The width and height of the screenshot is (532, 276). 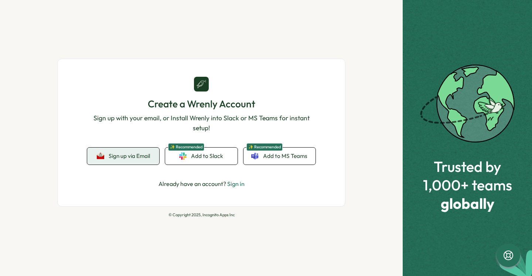 What do you see at coordinates (285, 156) in the screenshot?
I see `span: Add to MS Teams` at bounding box center [285, 156].